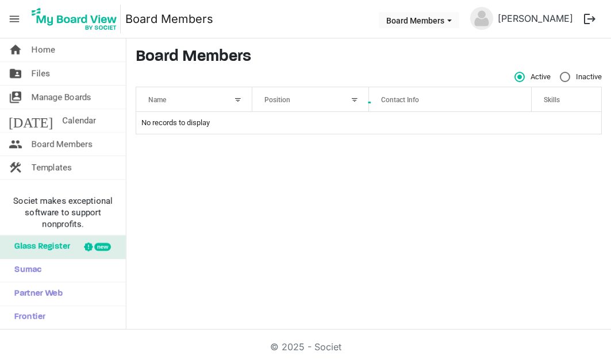  I want to click on span: Home, so click(43, 50).